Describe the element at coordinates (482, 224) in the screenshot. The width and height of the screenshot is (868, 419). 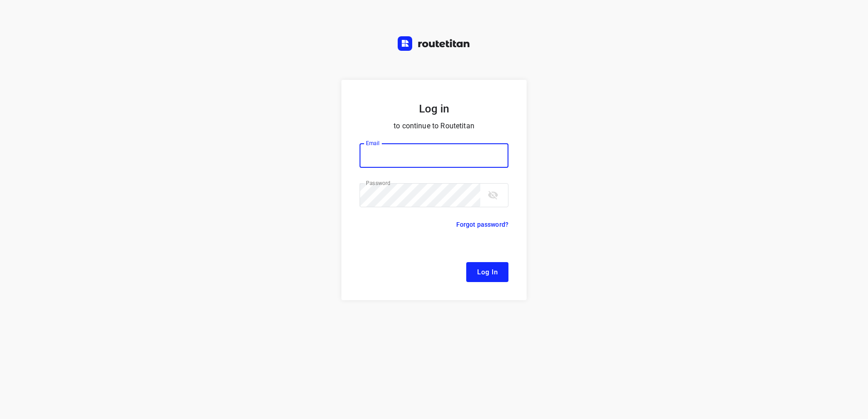
I see `p: Forgot password?` at that location.